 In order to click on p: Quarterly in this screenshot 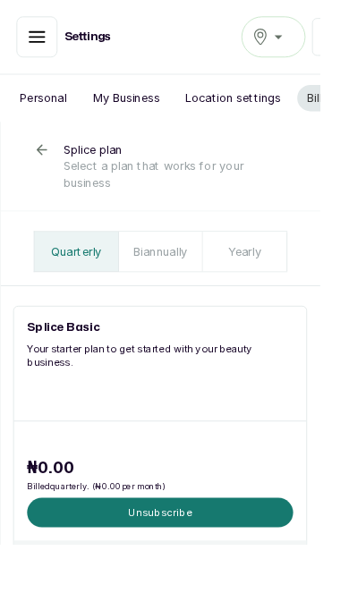, I will do `click(83, 274)`.